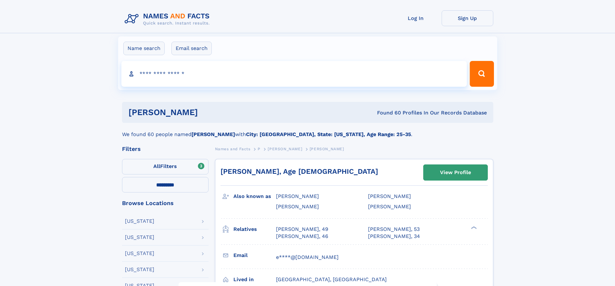 The height and width of the screenshot is (286, 615). What do you see at coordinates (255, 256) in the screenshot?
I see `h3: Email` at bounding box center [255, 256].